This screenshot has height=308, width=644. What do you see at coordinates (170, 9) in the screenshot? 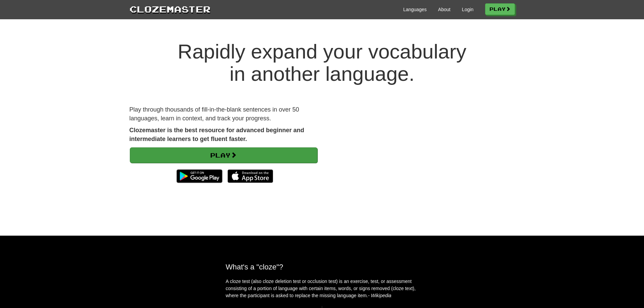
I see `a: Clozemaster` at bounding box center [170, 9].